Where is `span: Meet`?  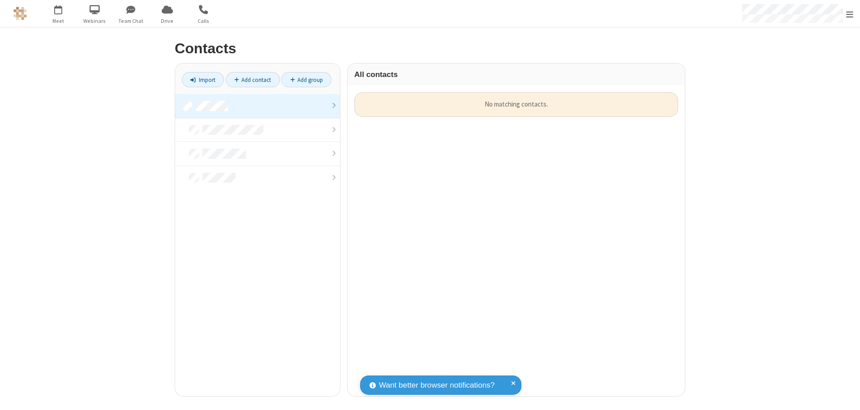 span: Meet is located at coordinates (58, 21).